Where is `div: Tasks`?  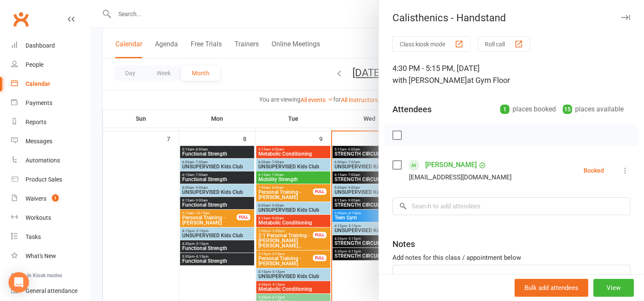 div: Tasks is located at coordinates (33, 237).